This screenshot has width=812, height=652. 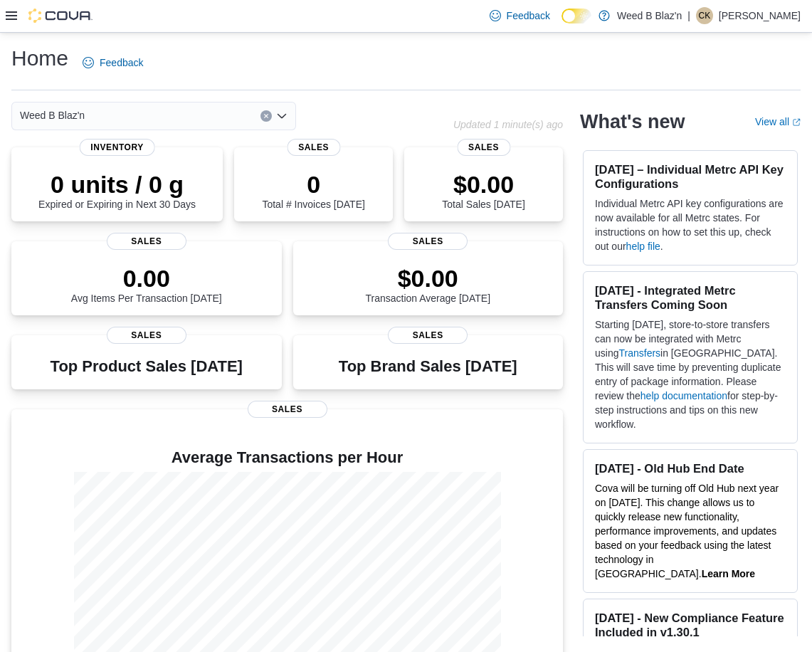 What do you see at coordinates (508, 124) in the screenshot?
I see `p: Updated 1 minute(s) ago` at bounding box center [508, 124].